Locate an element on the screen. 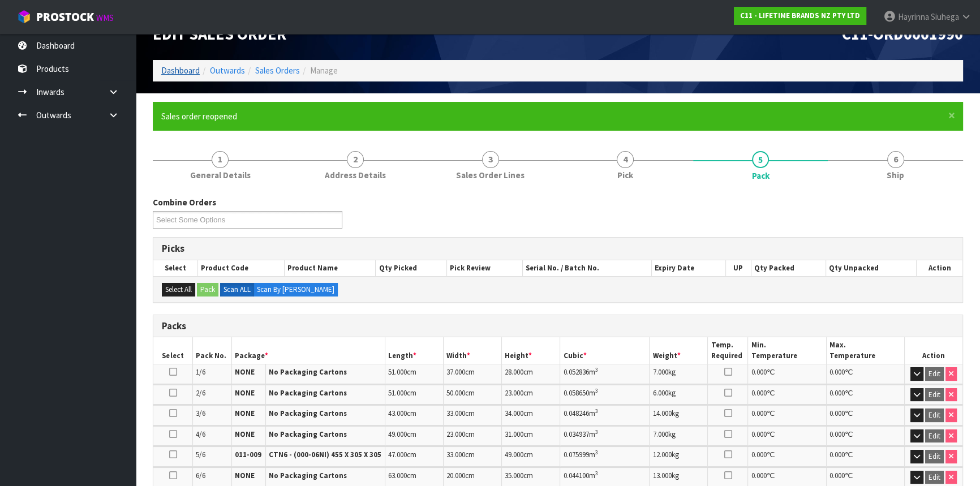  span: 0.048246 is located at coordinates (575, 413).